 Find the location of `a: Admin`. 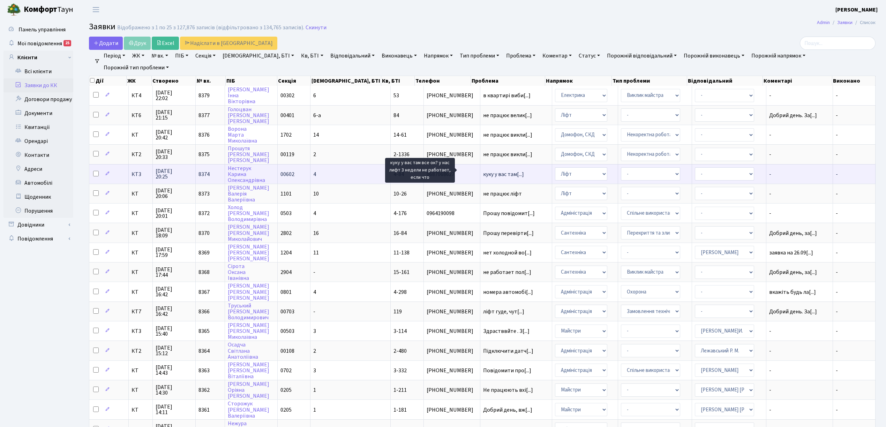

a: Admin is located at coordinates (823, 22).